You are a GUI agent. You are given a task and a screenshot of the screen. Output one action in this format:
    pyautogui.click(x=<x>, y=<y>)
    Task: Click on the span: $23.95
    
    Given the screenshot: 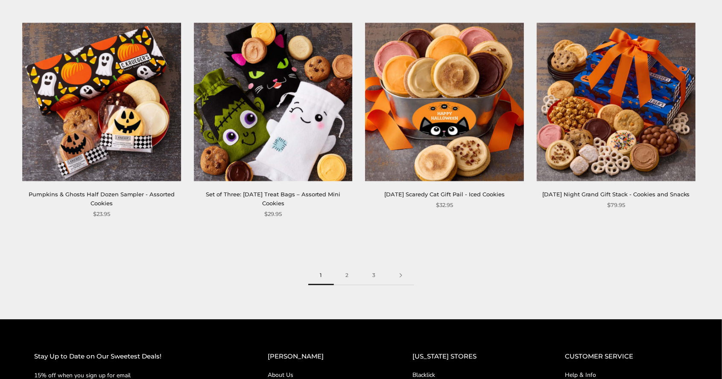 What is the action you would take?
    pyautogui.click(x=102, y=214)
    